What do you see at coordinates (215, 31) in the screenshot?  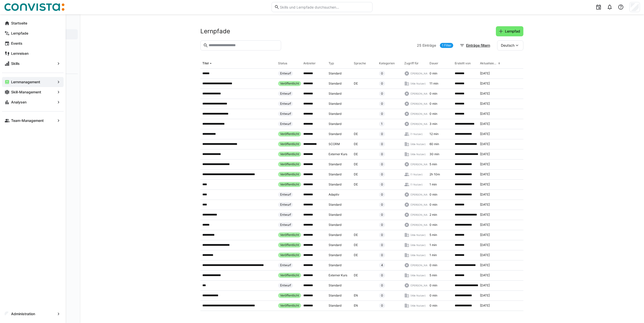 I see `h2: Lernpfade` at bounding box center [215, 31].